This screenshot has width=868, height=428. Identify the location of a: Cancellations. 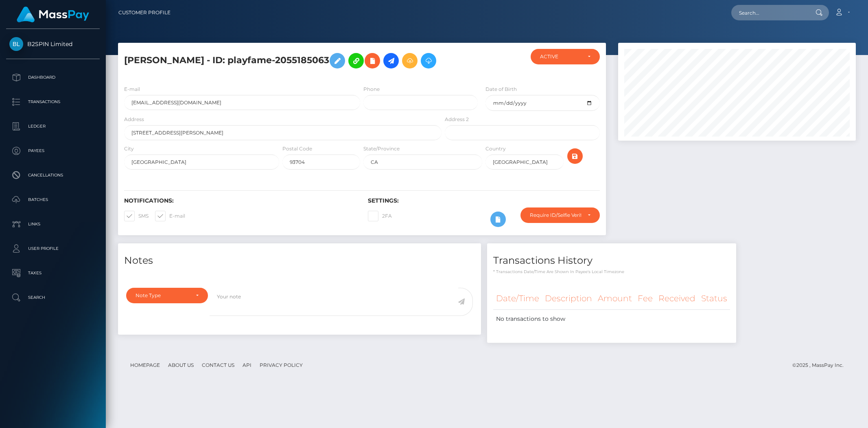
(52, 175).